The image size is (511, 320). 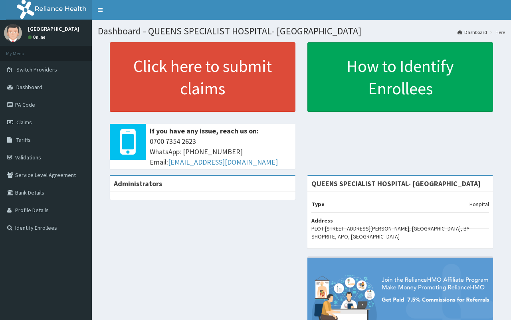 I want to click on b: Type, so click(x=318, y=204).